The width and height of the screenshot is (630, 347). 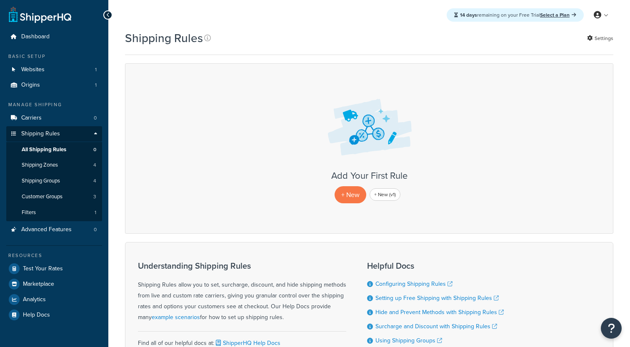 What do you see at coordinates (54, 85) in the screenshot?
I see `li: Origins` at bounding box center [54, 85].